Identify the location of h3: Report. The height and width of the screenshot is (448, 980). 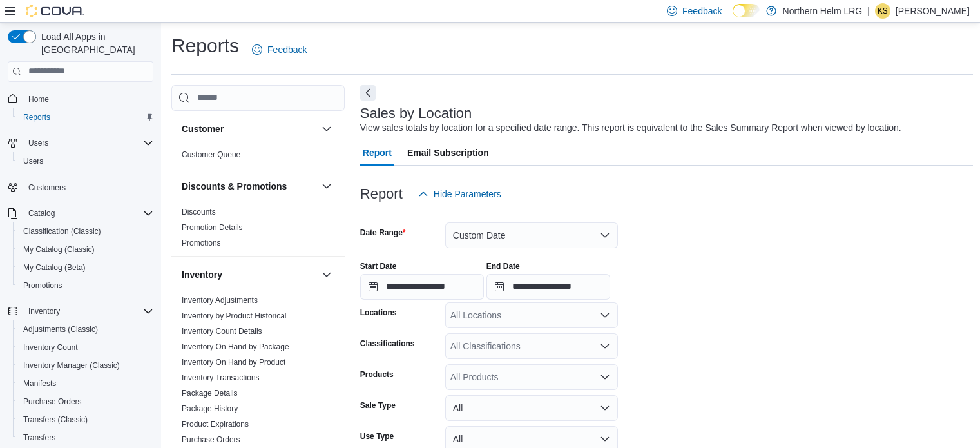
(381, 194).